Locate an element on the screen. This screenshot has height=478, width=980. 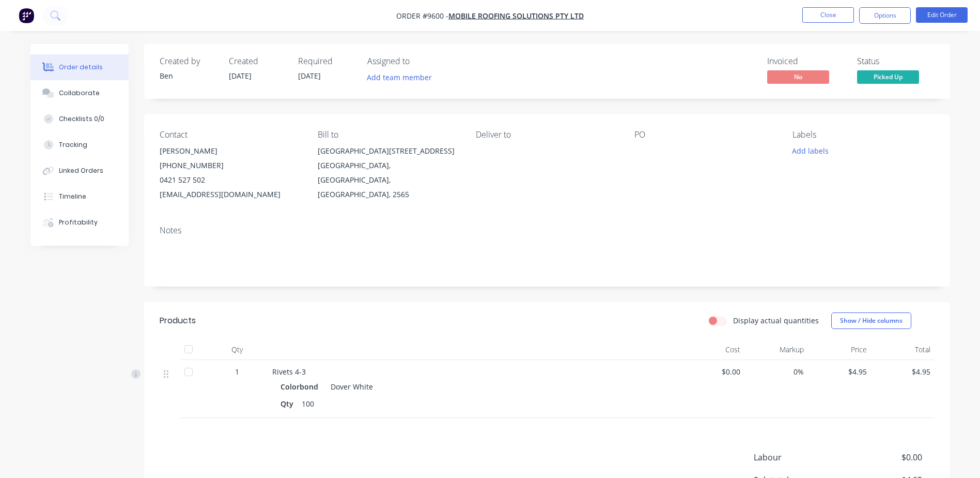
div: Ben is located at coordinates (188, 76).